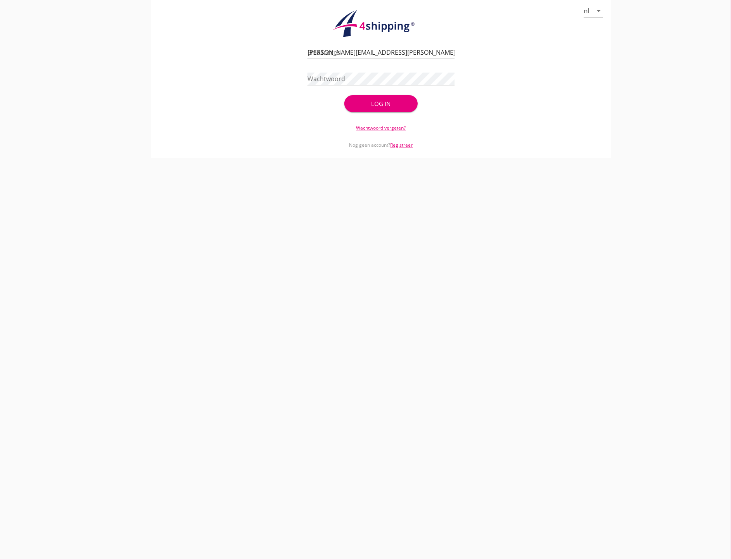  I want to click on button: Log in, so click(381, 104).